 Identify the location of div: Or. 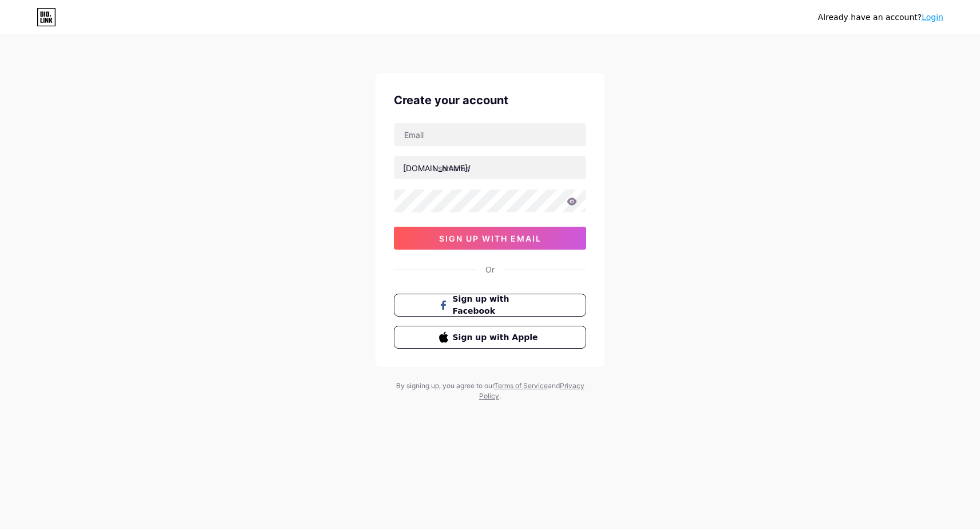
(490, 269).